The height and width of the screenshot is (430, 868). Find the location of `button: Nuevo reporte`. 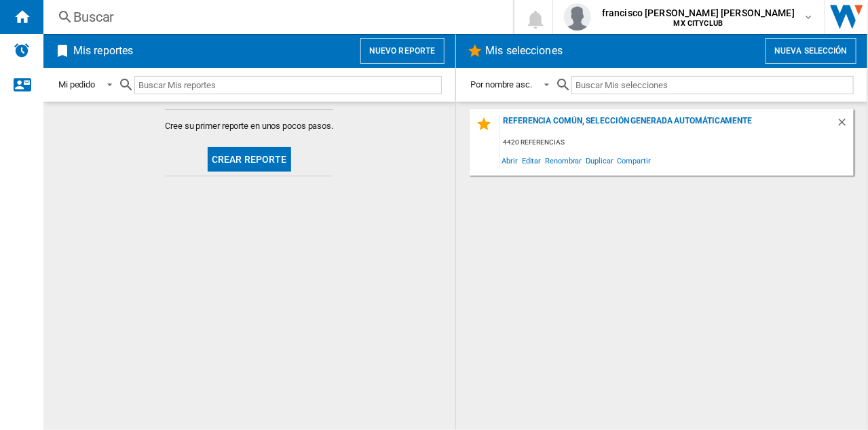

button: Nuevo reporte is located at coordinates (403, 51).